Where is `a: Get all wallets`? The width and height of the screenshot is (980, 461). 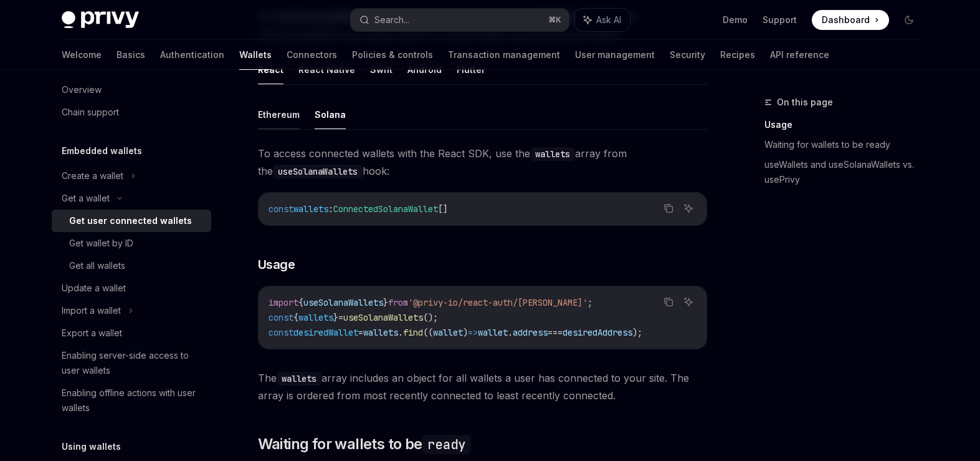 a: Get all wallets is located at coordinates (132, 265).